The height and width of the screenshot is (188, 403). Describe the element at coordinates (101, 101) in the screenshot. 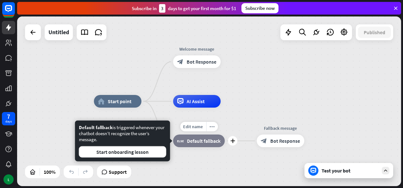

I see `i: home_2` at that location.